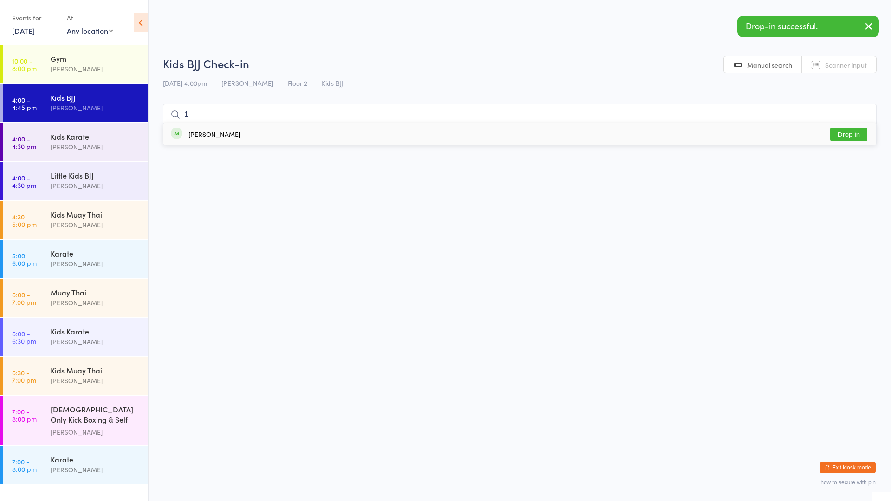  Describe the element at coordinates (95, 58) in the screenshot. I see `div: Gym` at that location.